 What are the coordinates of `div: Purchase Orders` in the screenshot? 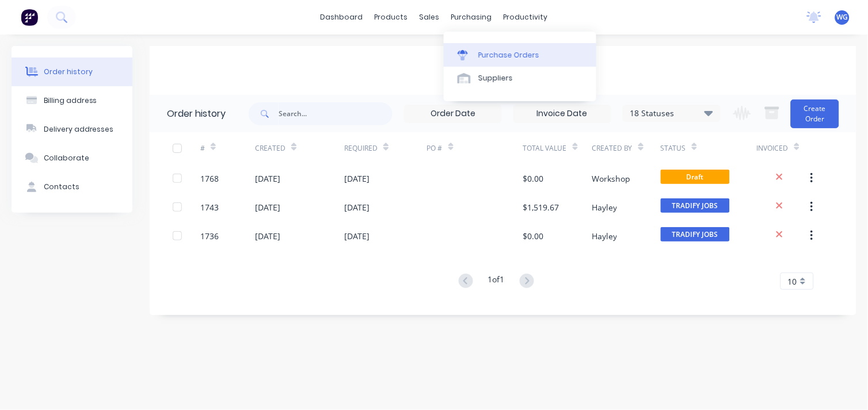 It's located at (509, 55).